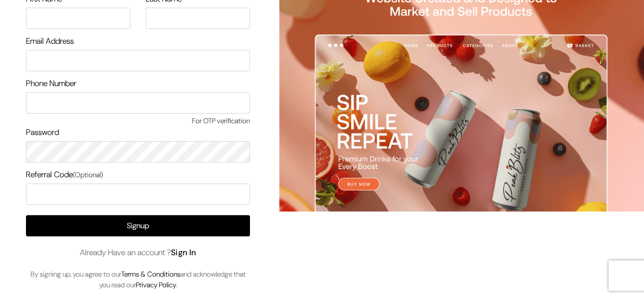 The height and width of the screenshot is (298, 644). I want to click on p: By signing up, you agree to our and acknowledge that you read our ., so click(138, 280).